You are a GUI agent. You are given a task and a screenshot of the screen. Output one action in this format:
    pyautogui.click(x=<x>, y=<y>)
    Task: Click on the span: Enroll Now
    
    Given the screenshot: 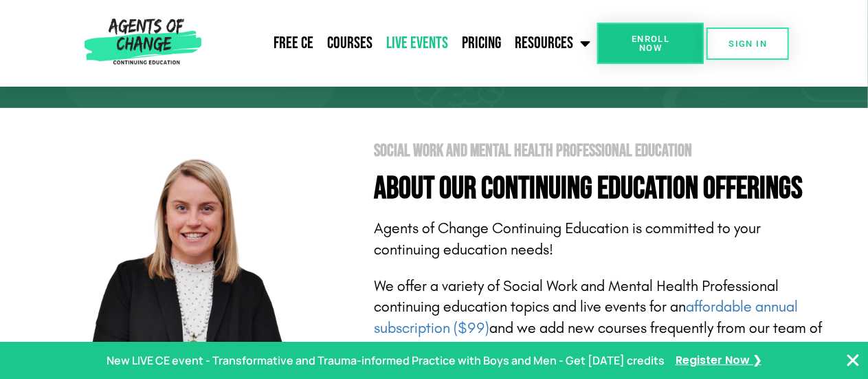 What is the action you would take?
    pyautogui.click(x=651, y=43)
    